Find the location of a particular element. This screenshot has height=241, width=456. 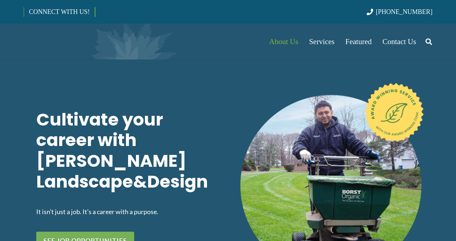

span: Contact Us is located at coordinates (399, 42).